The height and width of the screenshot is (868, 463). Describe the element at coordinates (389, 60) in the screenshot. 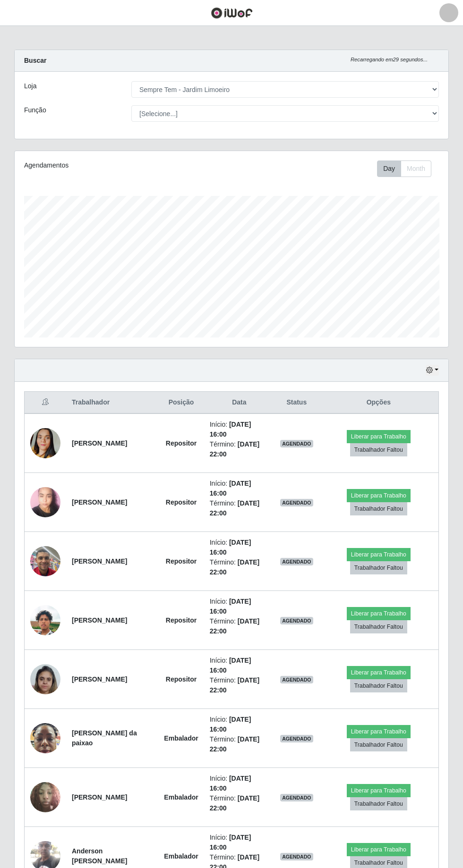

I see `i: Recarregando em 29 segundos...` at that location.